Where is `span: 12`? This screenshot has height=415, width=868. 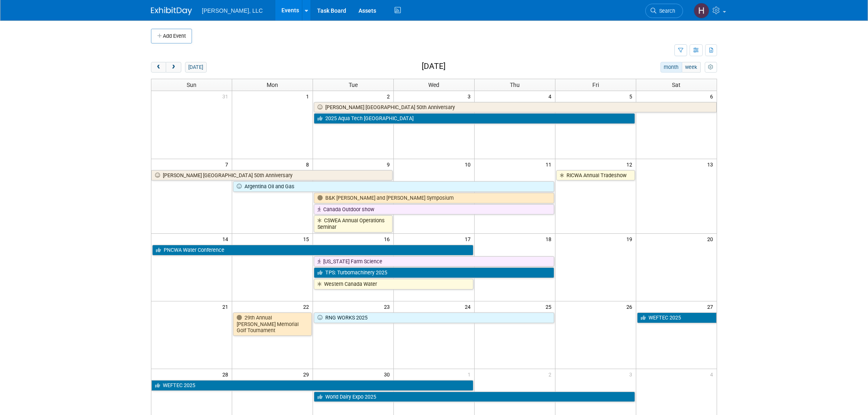 span: 12 is located at coordinates (630, 164).